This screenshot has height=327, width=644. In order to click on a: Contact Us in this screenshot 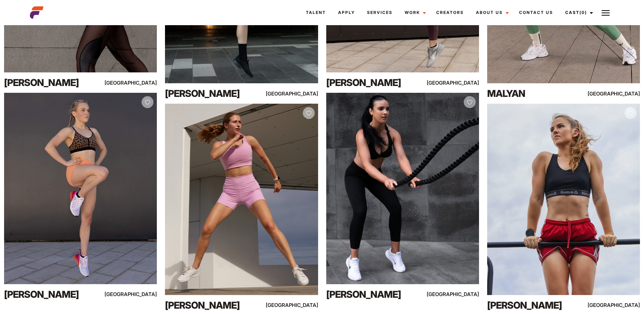, I will do `click(536, 13)`.